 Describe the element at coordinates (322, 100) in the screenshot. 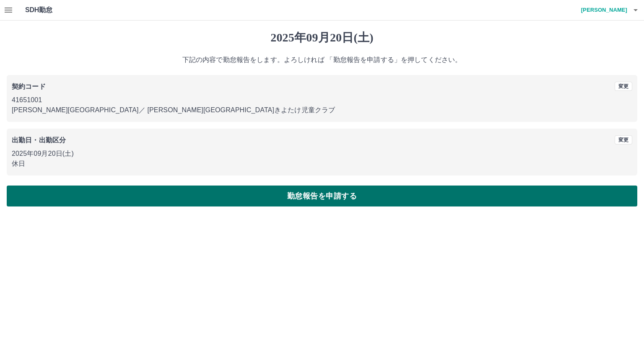

I see `p: 41651001` at that location.